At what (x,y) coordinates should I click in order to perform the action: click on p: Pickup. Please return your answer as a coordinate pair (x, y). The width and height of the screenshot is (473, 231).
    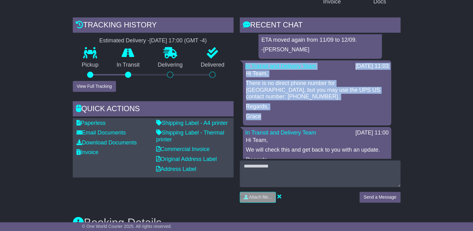
    Looking at the image, I should click on (90, 65).